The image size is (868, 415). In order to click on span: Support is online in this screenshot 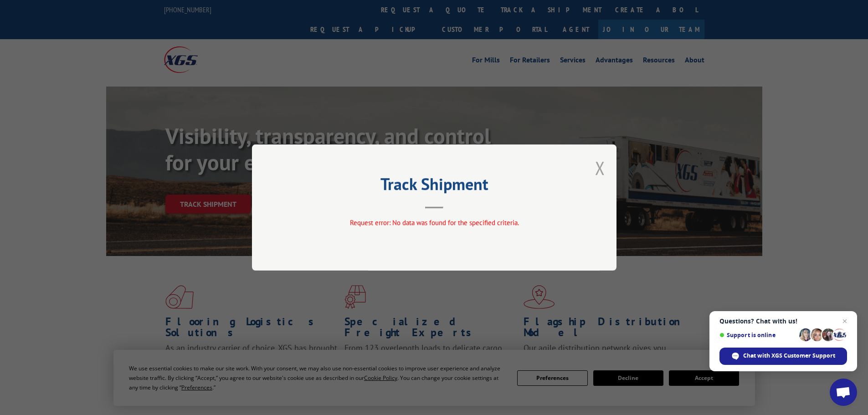, I will do `click(758, 335)`.